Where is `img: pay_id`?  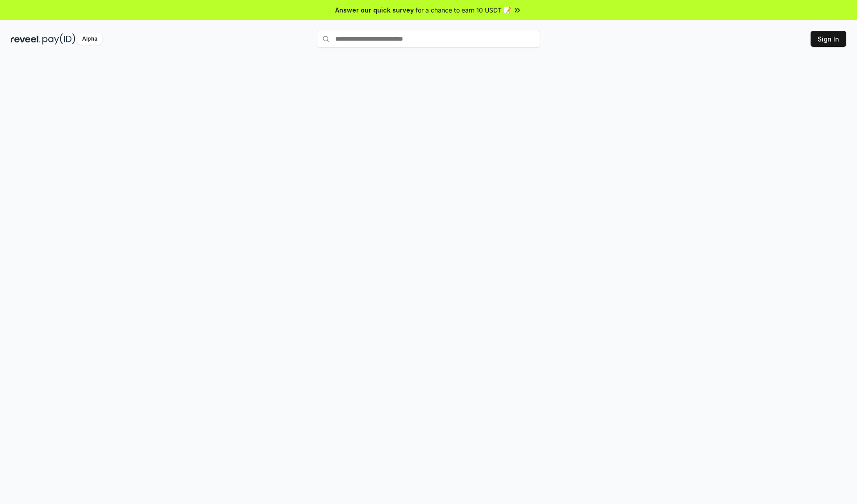
img: pay_id is located at coordinates (59, 38).